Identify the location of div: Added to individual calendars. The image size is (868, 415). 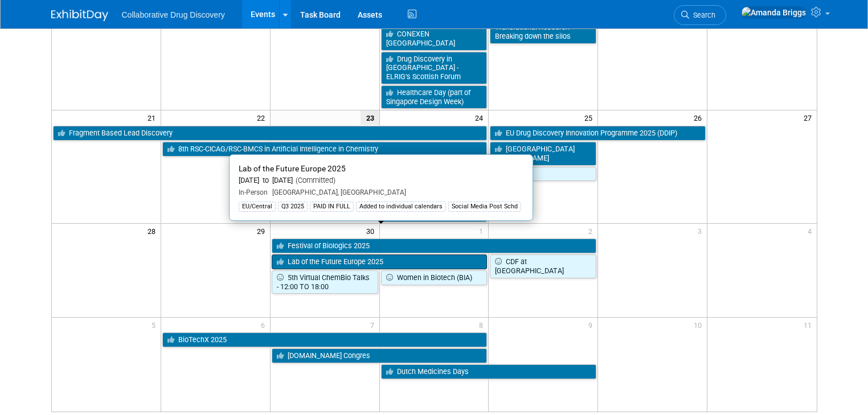
(401, 207).